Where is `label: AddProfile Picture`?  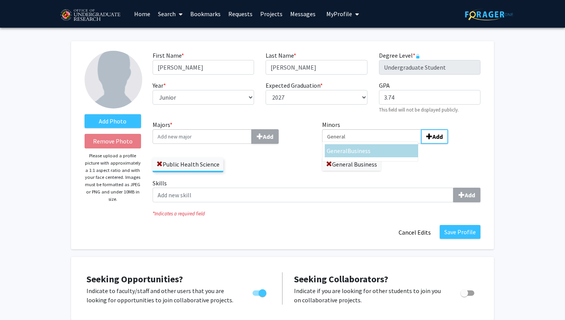
label: AddProfile Picture is located at coordinates (113, 121).